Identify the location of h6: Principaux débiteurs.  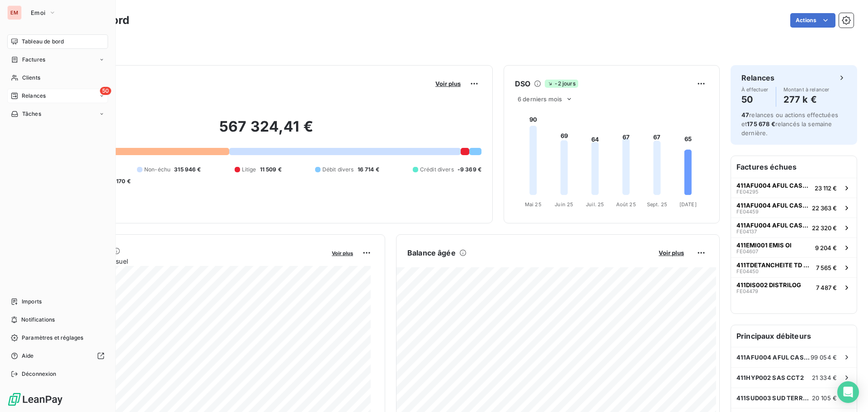
(794, 336).